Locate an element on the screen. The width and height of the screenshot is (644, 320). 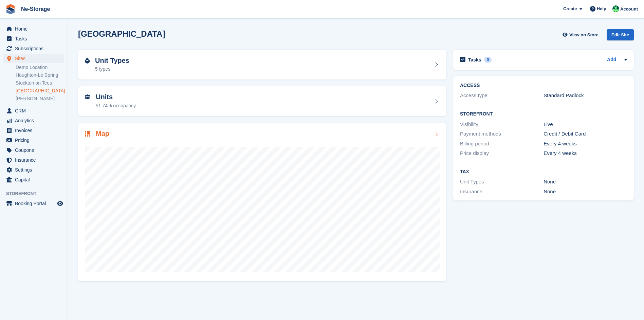
span: Tasks is located at coordinates (35, 39).